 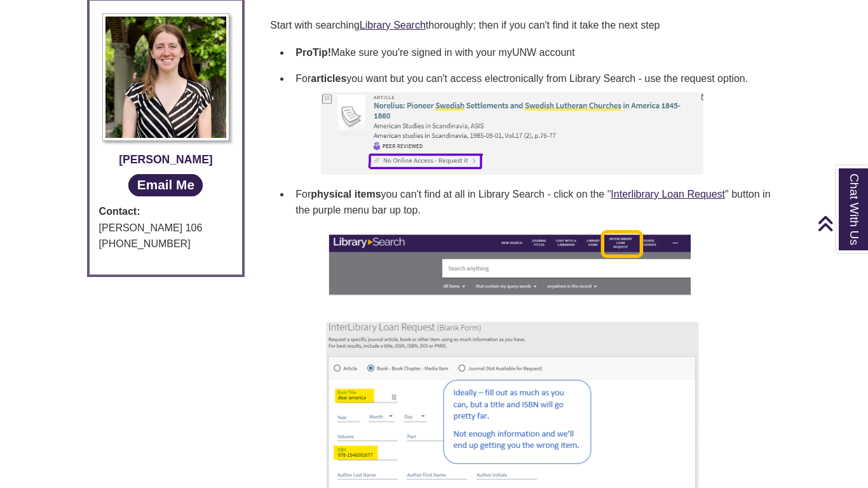 What do you see at coordinates (533, 202) in the screenshot?
I see `li: For you can't find at all in Library Search - click on the " " button in the purple menu bar up top.` at bounding box center [533, 202].